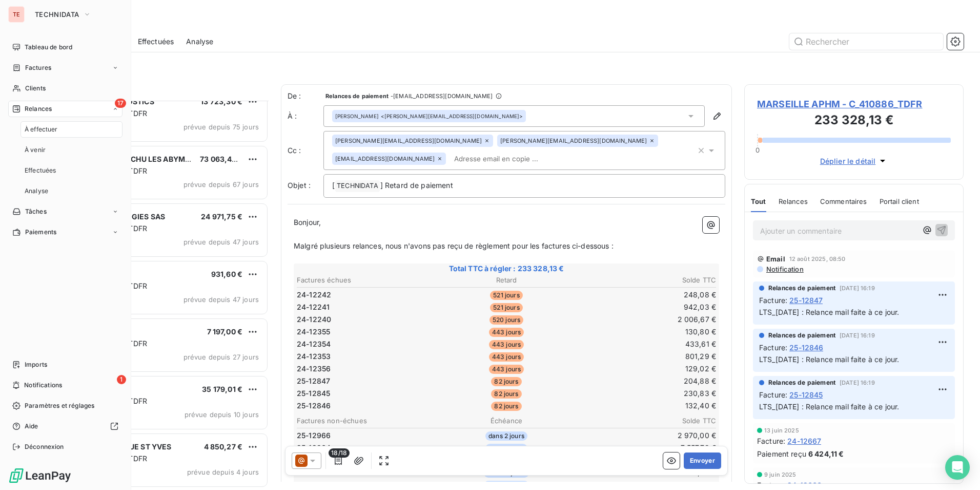  Describe the element at coordinates (222, 216) in the screenshot. I see `span: 24 971,75 €` at that location.